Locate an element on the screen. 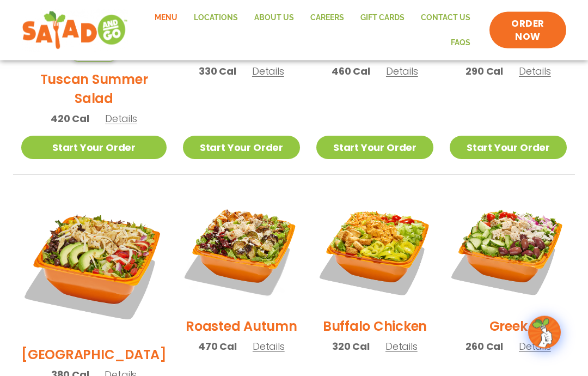 This screenshot has height=376, width=588. h2: Tuscan Summer Salad is located at coordinates (94, 89).